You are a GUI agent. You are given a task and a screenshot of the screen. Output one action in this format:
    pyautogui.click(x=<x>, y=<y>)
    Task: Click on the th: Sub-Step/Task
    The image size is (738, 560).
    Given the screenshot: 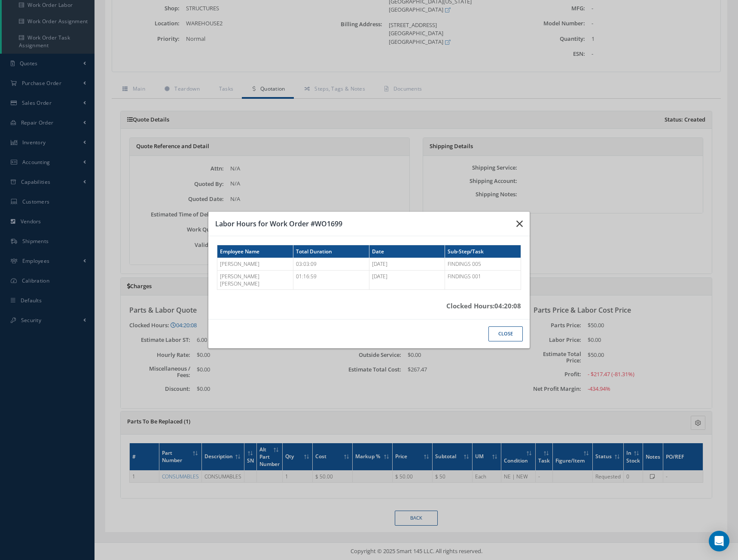 What is the action you would take?
    pyautogui.click(x=483, y=252)
    